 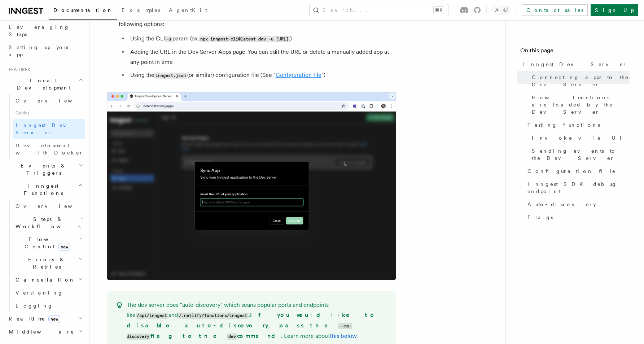 I want to click on button: Flow Controlnew, so click(x=49, y=243).